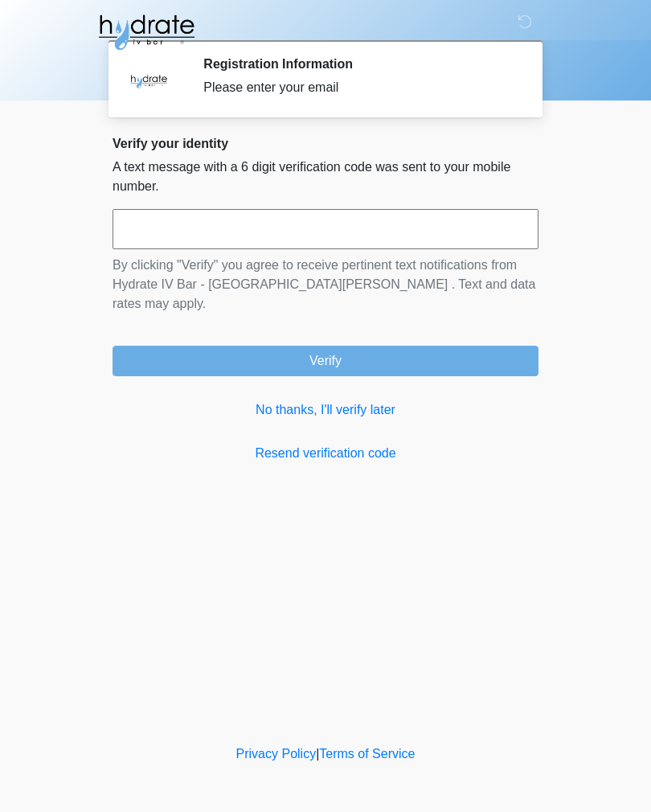 Image resolution: width=651 pixels, height=812 pixels. What do you see at coordinates (326, 177) in the screenshot?
I see `p: A text message with a 6 digit verification code was sent to your mobile number.` at bounding box center [326, 177].